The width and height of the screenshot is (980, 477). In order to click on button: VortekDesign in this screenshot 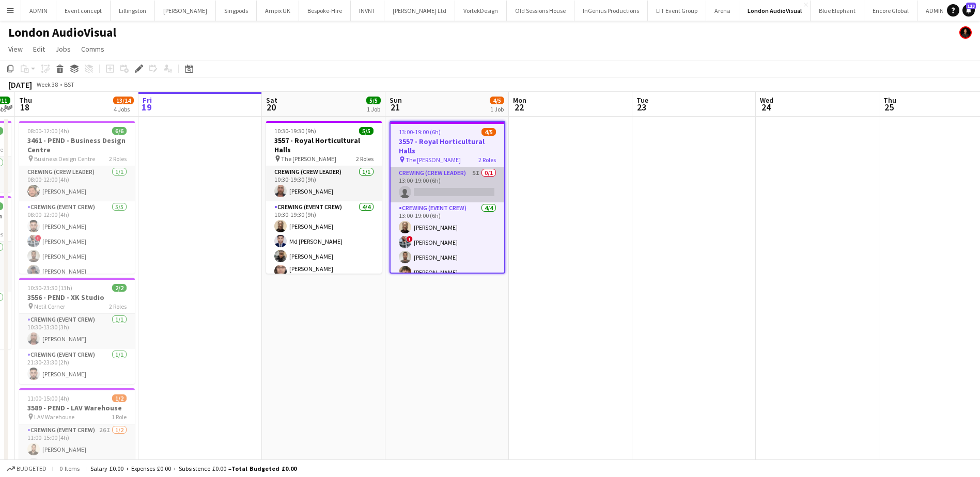, I will do `click(481, 10)`.